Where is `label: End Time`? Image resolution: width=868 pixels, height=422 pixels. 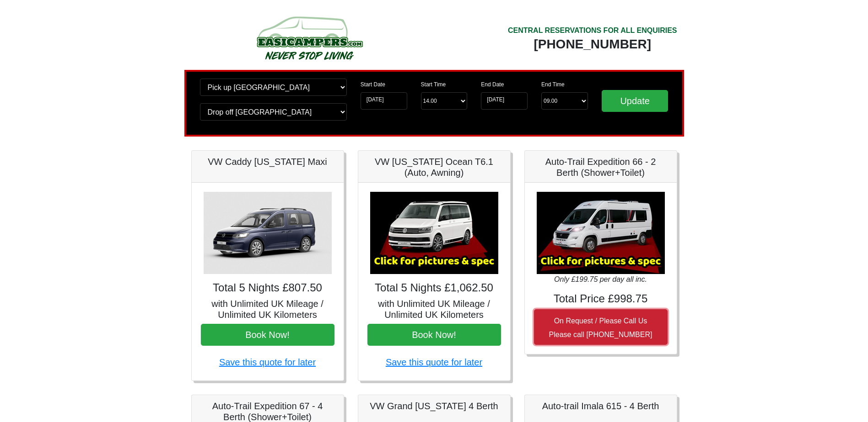
label: End Time is located at coordinates (553, 85).